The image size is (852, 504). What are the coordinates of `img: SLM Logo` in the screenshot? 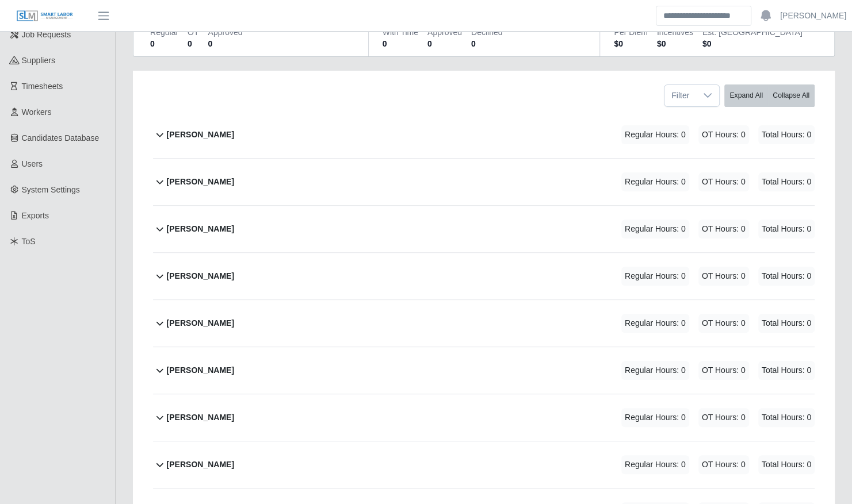 It's located at (45, 16).